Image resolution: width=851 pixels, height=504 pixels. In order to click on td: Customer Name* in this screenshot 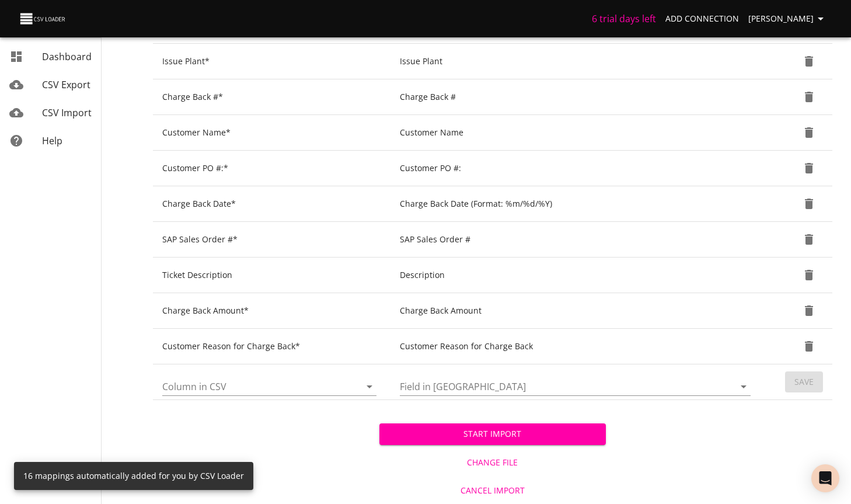, I will do `click(271, 133)`.